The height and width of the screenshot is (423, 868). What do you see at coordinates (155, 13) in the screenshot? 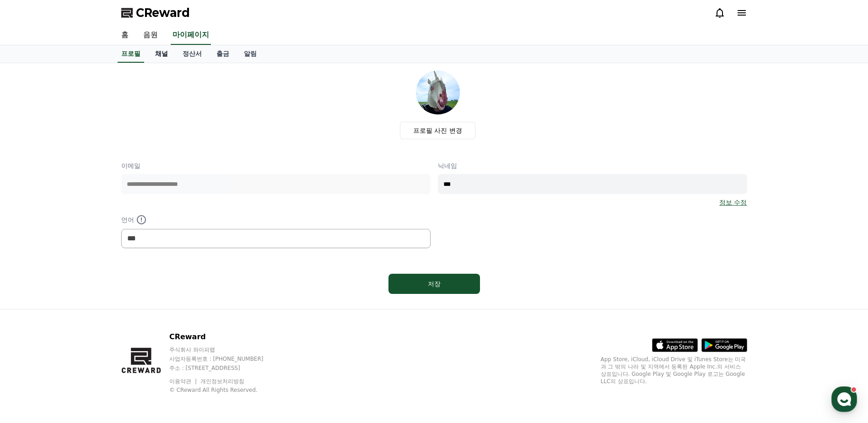
I see `a: CReward` at bounding box center [155, 13].